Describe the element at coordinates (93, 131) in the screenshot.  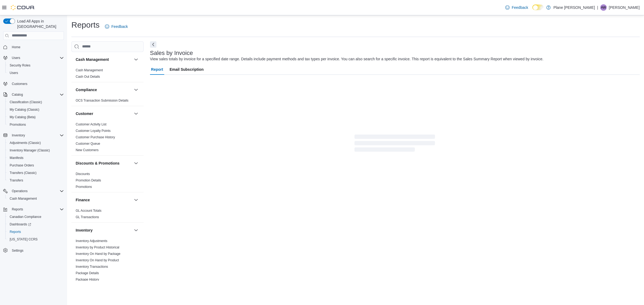
I see `a: Customer Loyalty Points` at that location.